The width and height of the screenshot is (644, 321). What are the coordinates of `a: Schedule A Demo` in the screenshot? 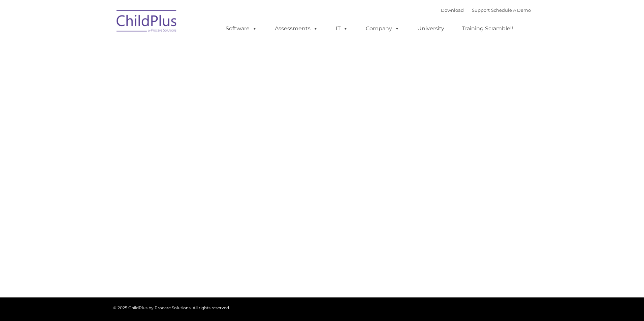 It's located at (511, 10).